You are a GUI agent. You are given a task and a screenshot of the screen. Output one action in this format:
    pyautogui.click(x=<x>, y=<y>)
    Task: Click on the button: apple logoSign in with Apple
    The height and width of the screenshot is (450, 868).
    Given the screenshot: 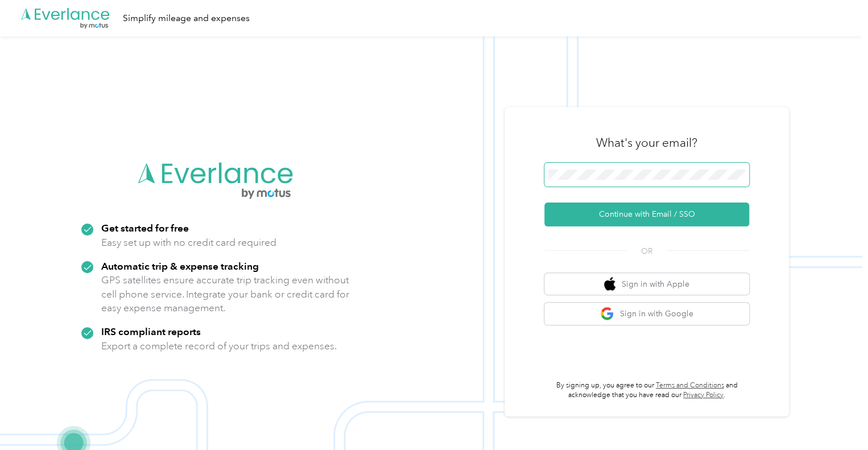 What is the action you would take?
    pyautogui.click(x=646, y=284)
    